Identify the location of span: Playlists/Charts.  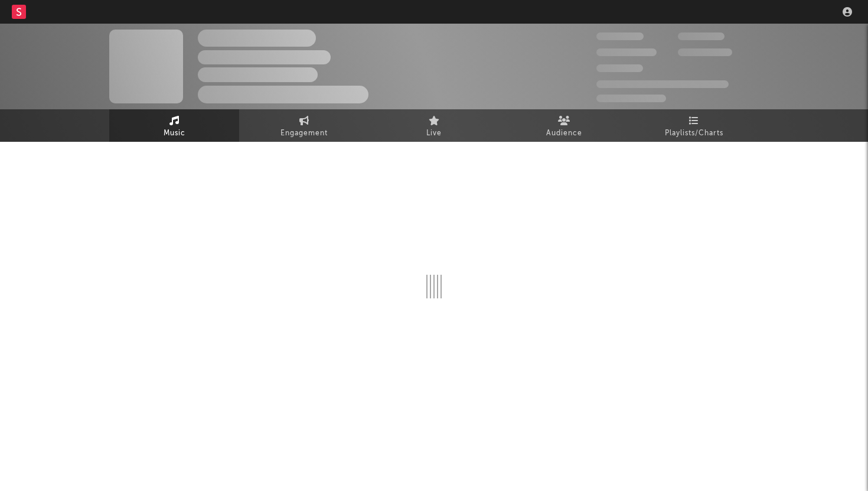
(694, 134).